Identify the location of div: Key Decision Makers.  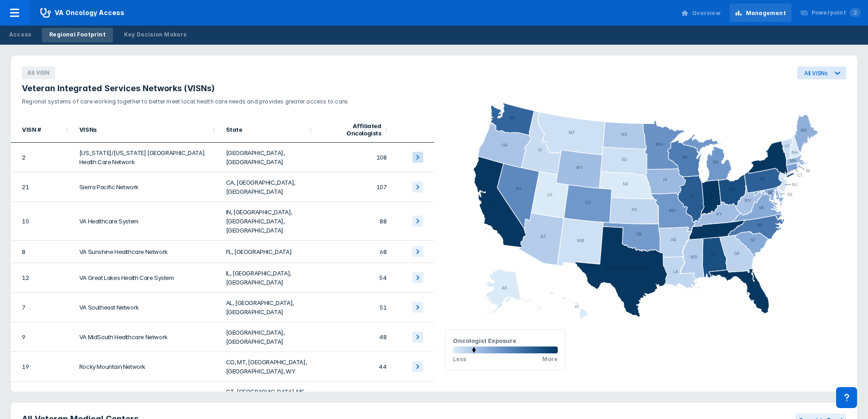
(155, 35).